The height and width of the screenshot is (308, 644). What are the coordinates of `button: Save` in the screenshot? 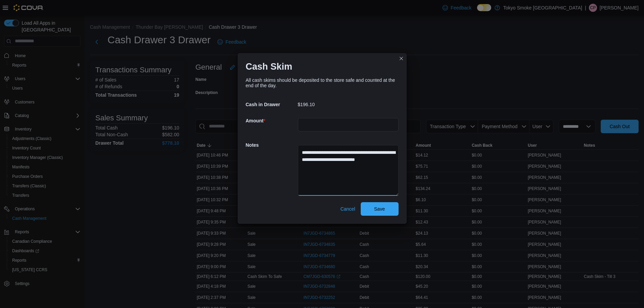 It's located at (380, 209).